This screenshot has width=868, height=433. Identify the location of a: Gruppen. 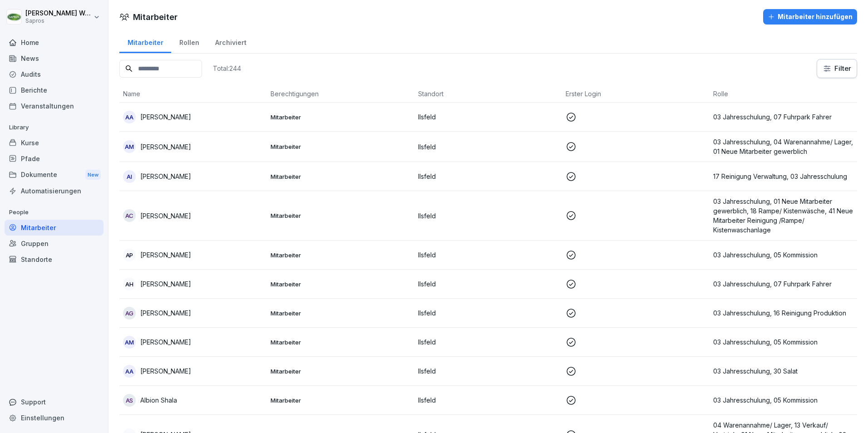
(54, 243).